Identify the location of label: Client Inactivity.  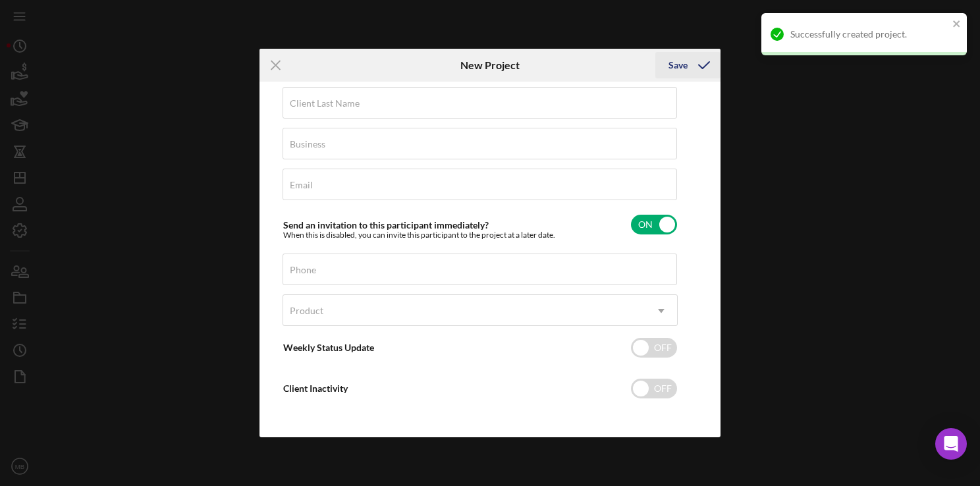
(315, 388).